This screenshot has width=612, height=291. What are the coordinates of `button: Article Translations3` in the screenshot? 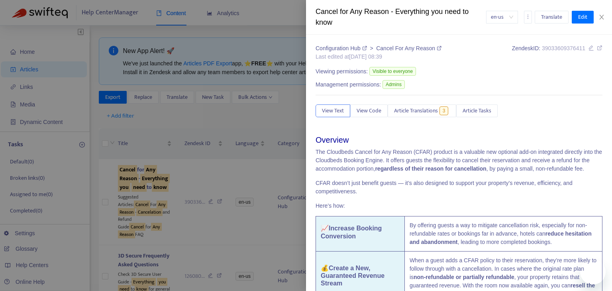 It's located at (422, 111).